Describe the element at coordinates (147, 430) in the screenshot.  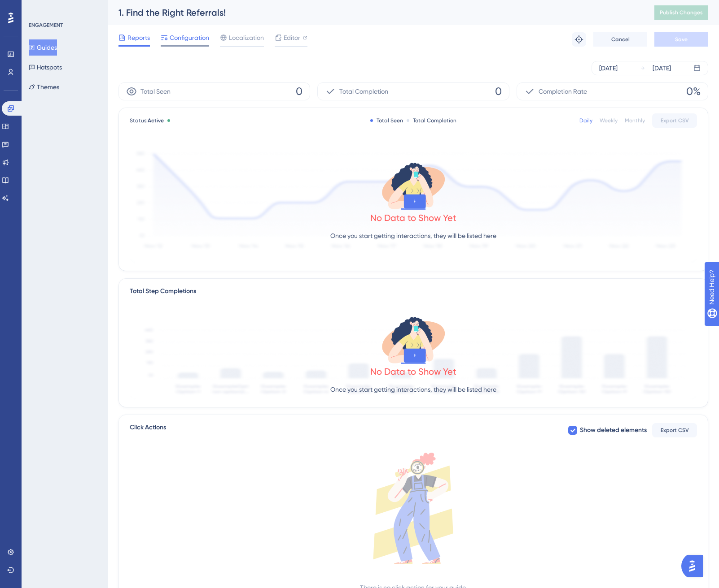
I see `span: Click Actions` at that location.